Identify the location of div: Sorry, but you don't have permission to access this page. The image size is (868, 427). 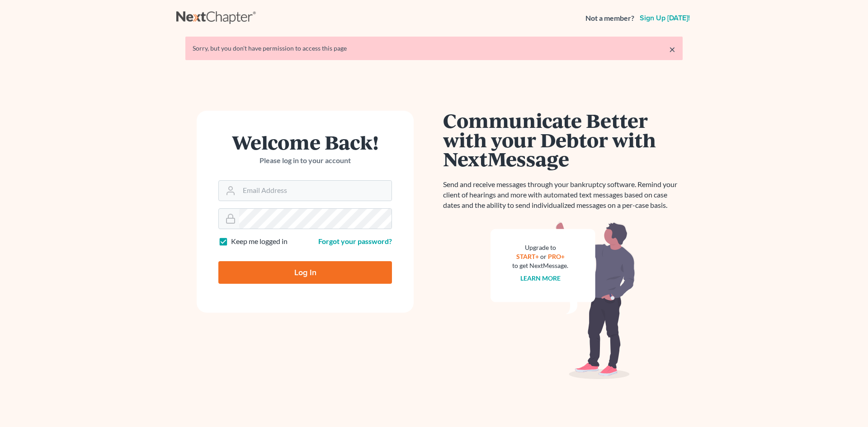
(434, 49).